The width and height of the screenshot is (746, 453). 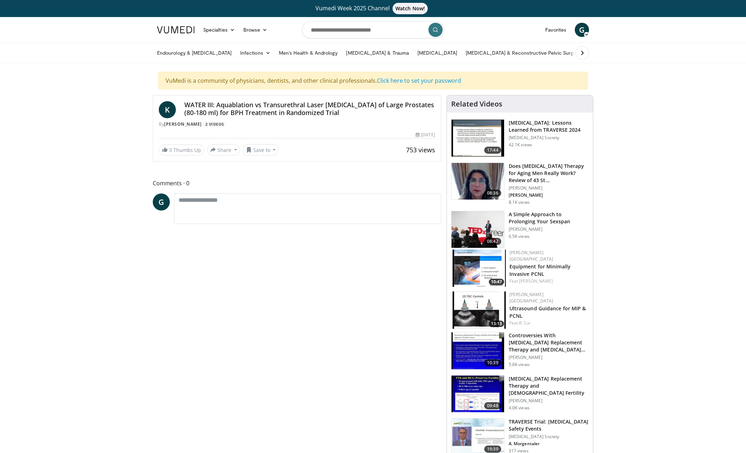 I want to click on img: 1317c62a-2f0d-4360-bee0-b1bff80fed3c.150x105_q85_crop-smart_upscale.jpg, so click(x=478, y=138).